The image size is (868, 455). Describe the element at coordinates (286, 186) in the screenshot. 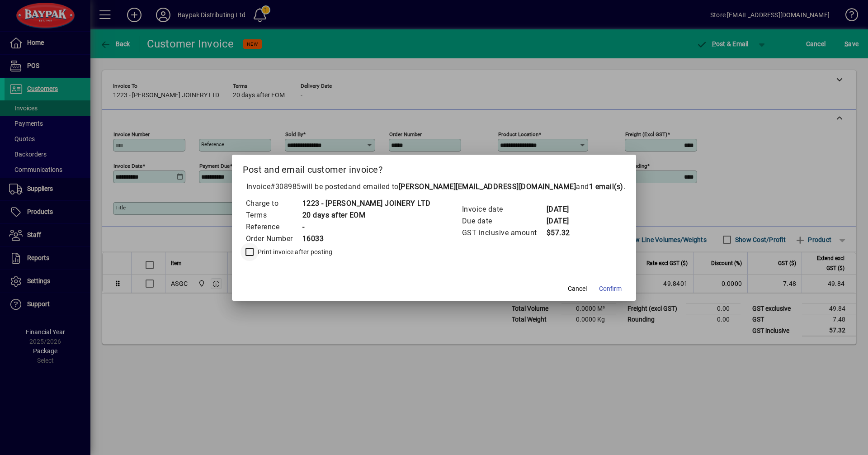

I see `span: #308985` at that location.